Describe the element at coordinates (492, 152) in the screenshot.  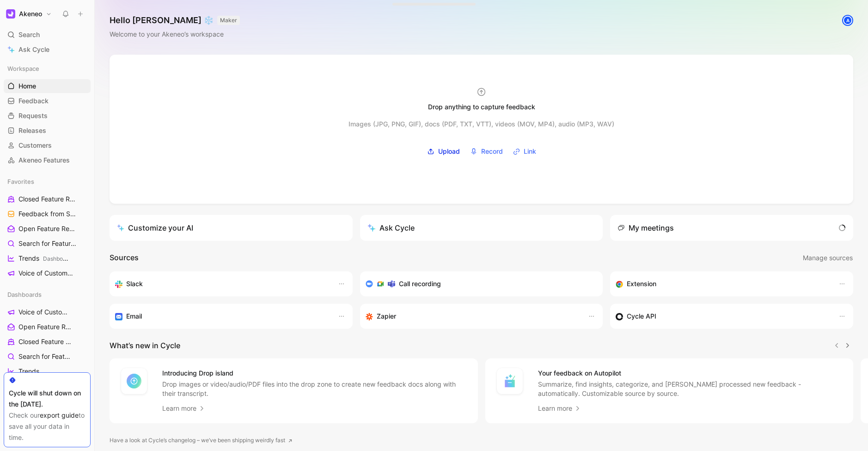
I see `span: Record` at that location.